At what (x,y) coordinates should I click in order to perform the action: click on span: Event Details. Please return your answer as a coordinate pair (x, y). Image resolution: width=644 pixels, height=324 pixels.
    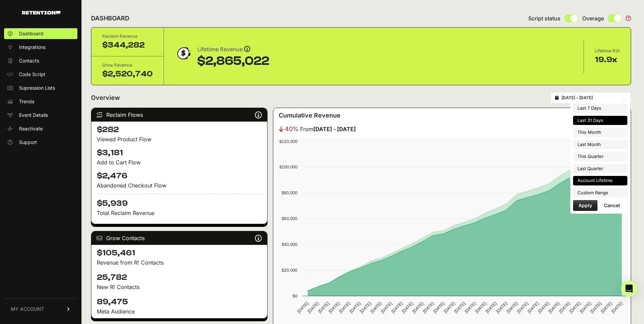
    Looking at the image, I should click on (33, 115).